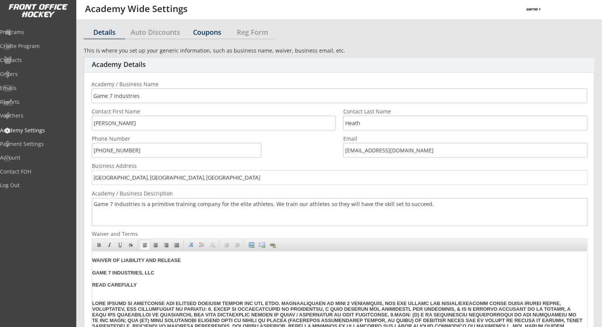  What do you see at coordinates (139, 193) in the screenshot?
I see `div: Academy / Business Description` at bounding box center [139, 193].